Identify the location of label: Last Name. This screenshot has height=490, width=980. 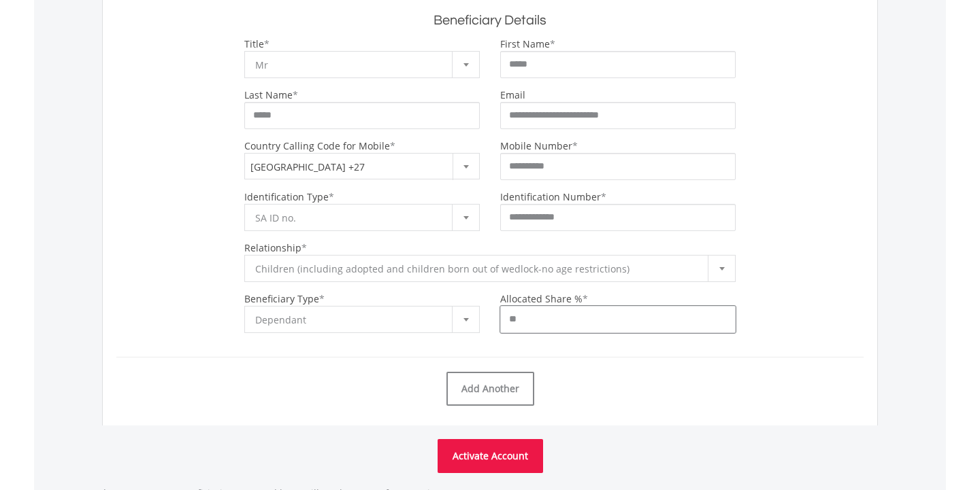
(268, 95).